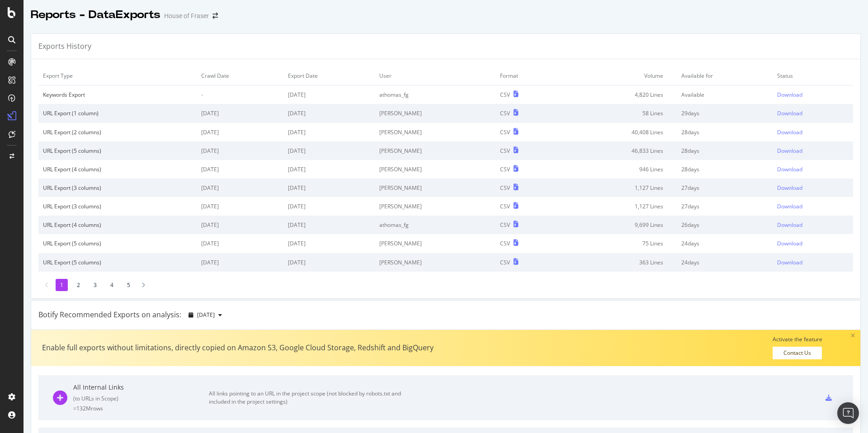 The image size is (868, 433). Describe the element at coordinates (435, 76) in the screenshot. I see `td: User` at that location.